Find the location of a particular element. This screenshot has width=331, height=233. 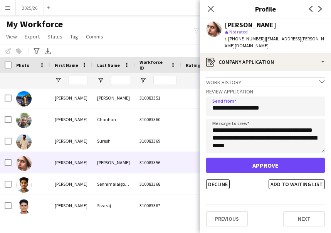

div: 310083360 is located at coordinates (158, 119).